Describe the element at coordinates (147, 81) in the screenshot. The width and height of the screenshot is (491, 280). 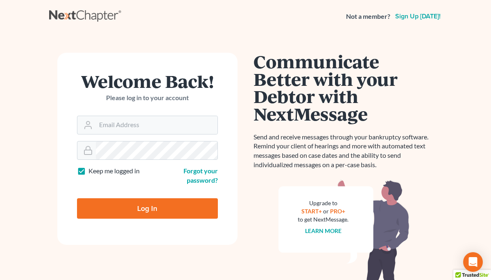
I see `h1: Welcome Back!` at that location.